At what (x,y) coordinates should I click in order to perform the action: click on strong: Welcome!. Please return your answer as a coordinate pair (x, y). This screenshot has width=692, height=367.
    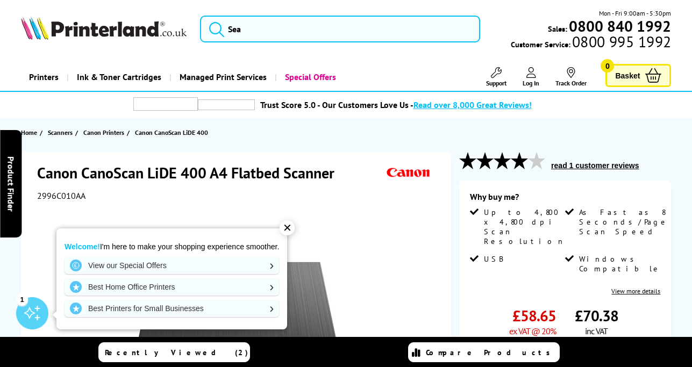
    Looking at the image, I should click on (82, 247).